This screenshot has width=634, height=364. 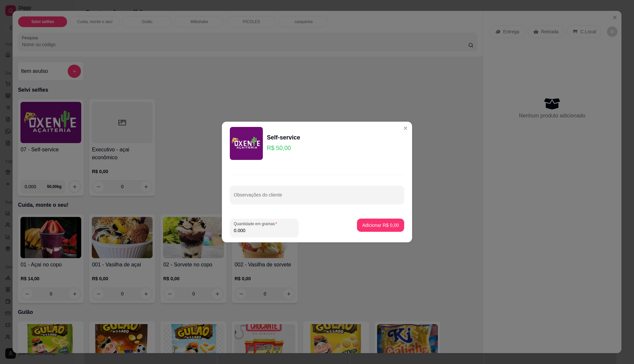 What do you see at coordinates (264, 230) in the screenshot?
I see `input: Quantidade em gramas` at bounding box center [264, 230].